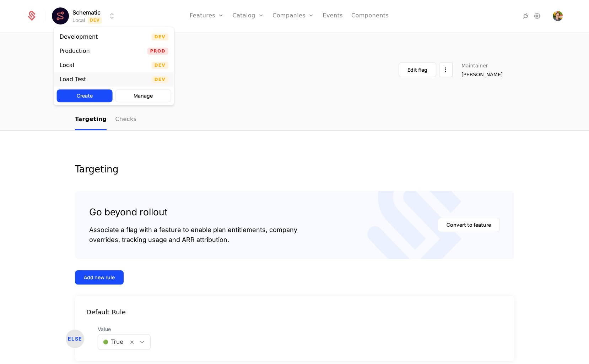 Image resolution: width=589 pixels, height=364 pixels. I want to click on button: Create, so click(85, 96).